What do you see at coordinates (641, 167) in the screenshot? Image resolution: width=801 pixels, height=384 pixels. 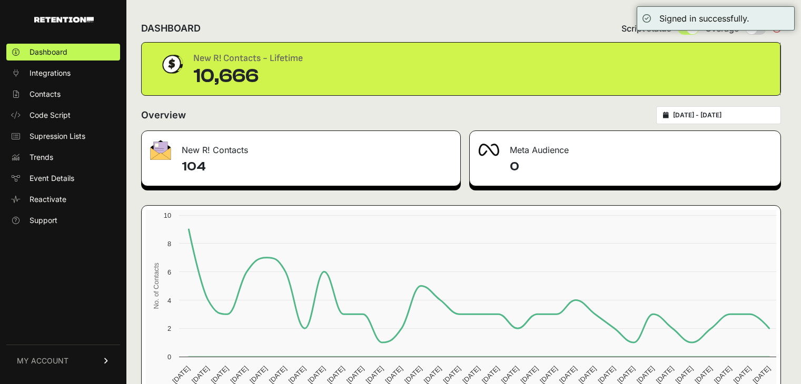 I see `h4: 0` at bounding box center [641, 167].